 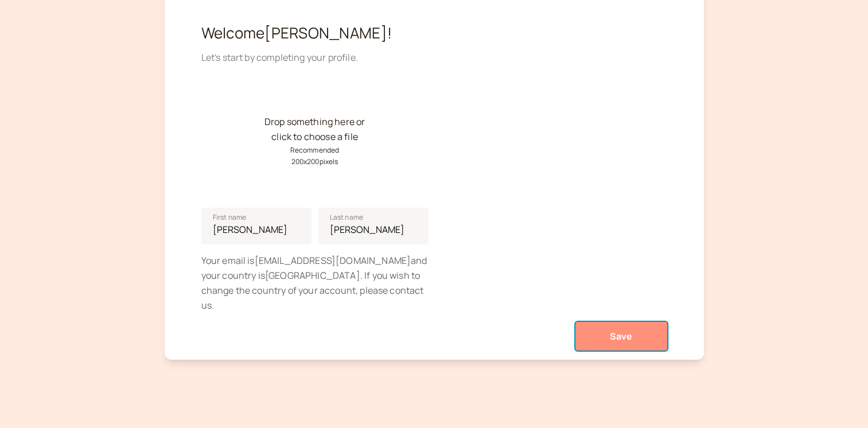 I want to click on input: First name, so click(x=256, y=226).